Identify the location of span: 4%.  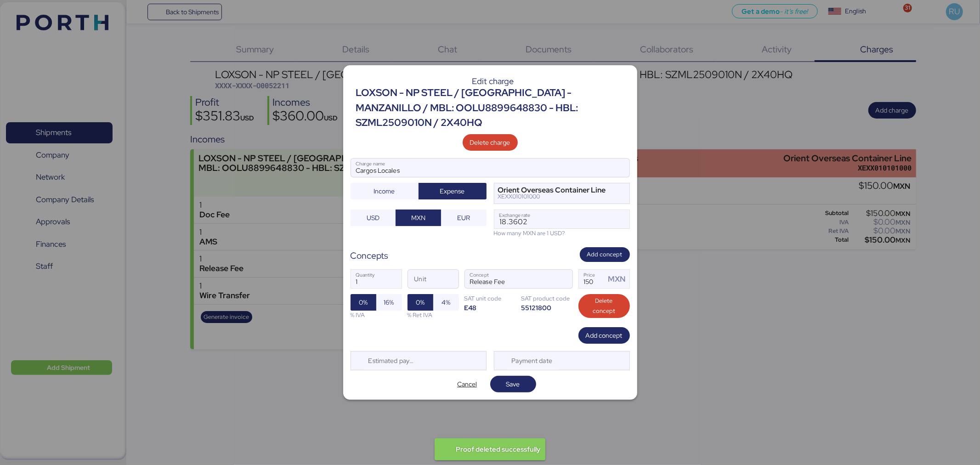
(446, 302).